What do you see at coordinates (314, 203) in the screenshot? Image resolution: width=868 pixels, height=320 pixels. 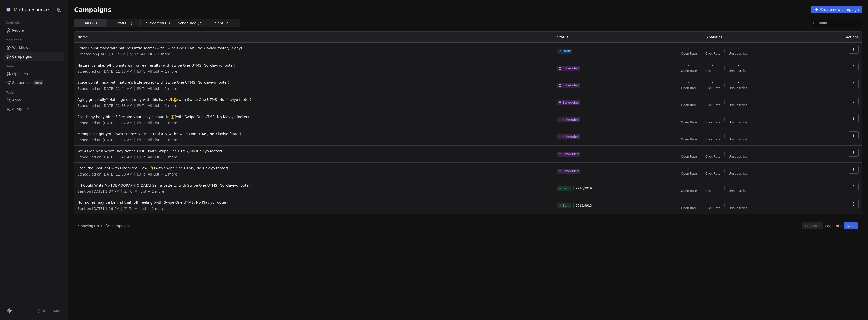 I see `span: Hormones may be behind that ‘off’ feeling (with Swipe One UTMS, No Klaviyo footer)` at bounding box center [314, 203].